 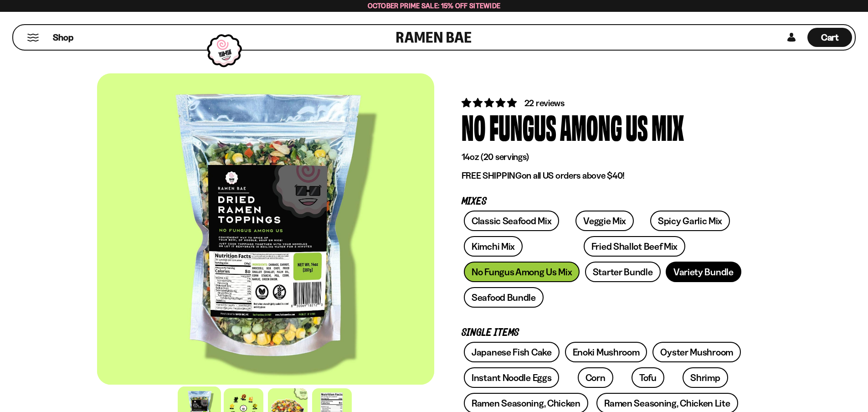 What do you see at coordinates (603, 333) in the screenshot?
I see `p: Single Items` at bounding box center [603, 333].